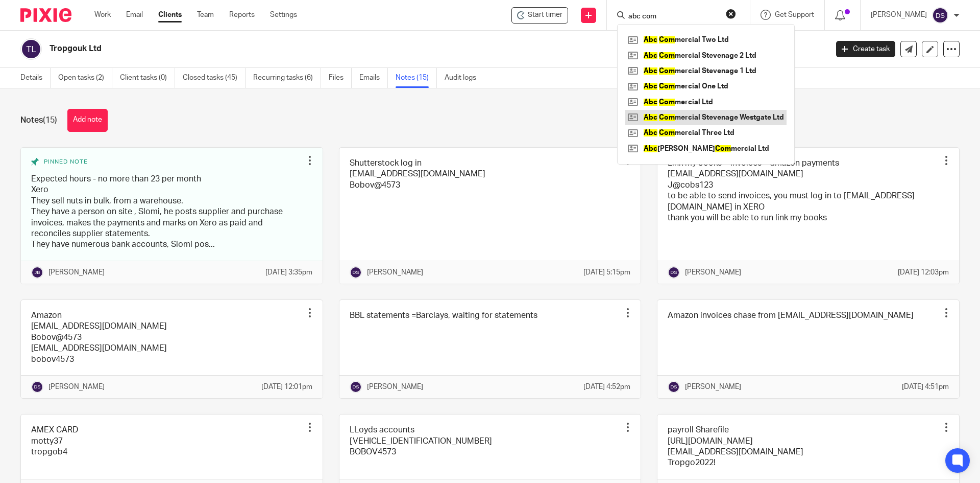 Image resolution: width=980 pixels, height=483 pixels. Describe the element at coordinates (134, 15) in the screenshot. I see `a: Email` at that location.